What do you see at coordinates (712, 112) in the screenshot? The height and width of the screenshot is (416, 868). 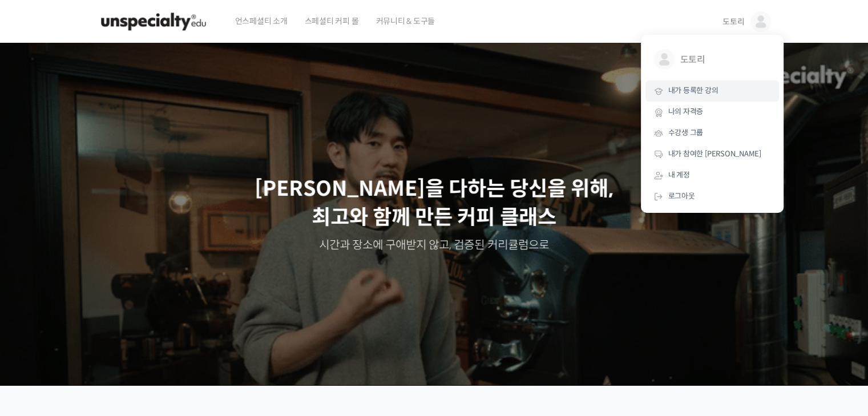 I see `a: 나의 자격증` at bounding box center [712, 112].